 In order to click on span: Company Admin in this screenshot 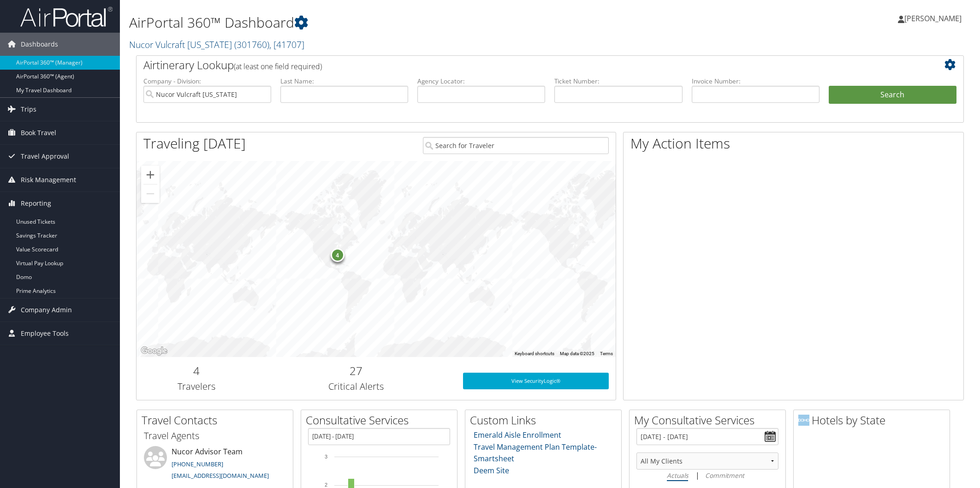, I will do `click(47, 310)`.